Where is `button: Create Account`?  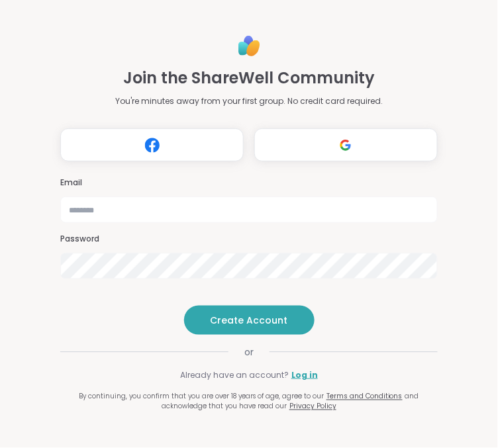
button: Create Account is located at coordinates (249, 320).